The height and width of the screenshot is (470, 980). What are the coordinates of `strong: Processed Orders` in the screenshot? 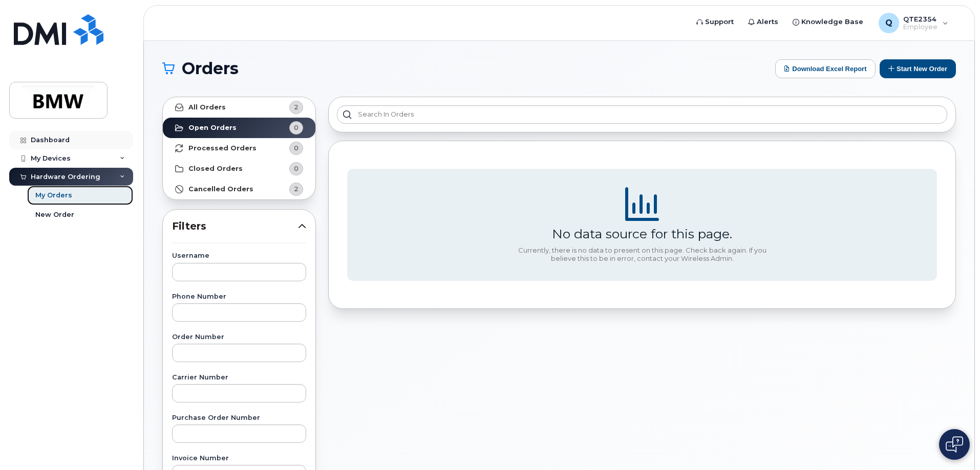 It's located at (222, 149).